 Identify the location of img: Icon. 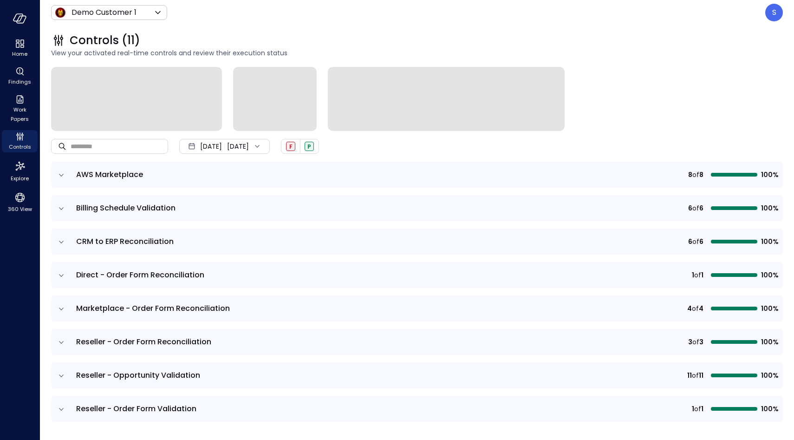
(60, 13).